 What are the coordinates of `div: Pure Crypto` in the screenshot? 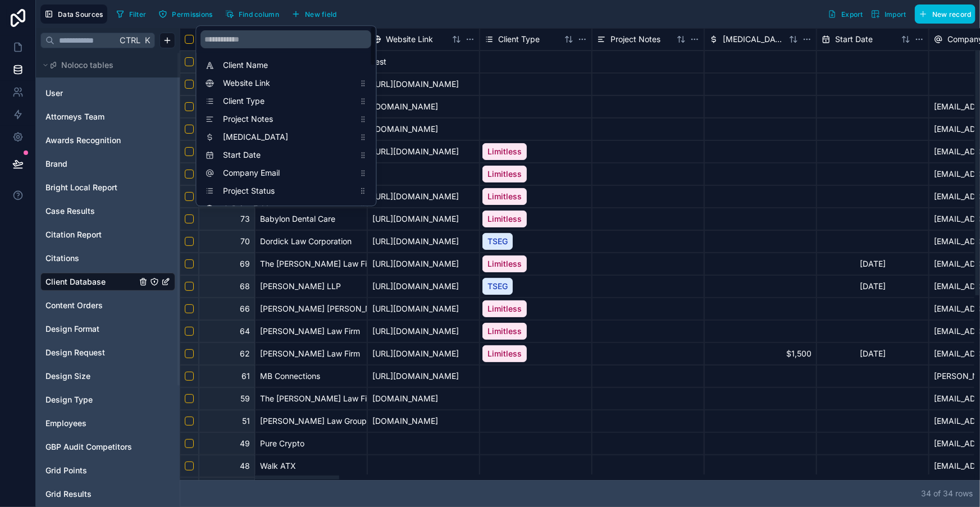 It's located at (311, 444).